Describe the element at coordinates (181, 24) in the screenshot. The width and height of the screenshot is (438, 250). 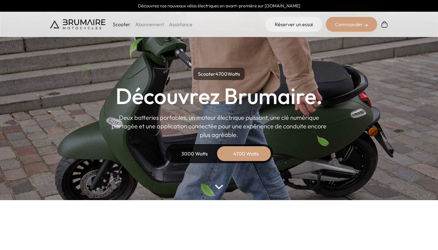
I see `a: Assistance` at that location.